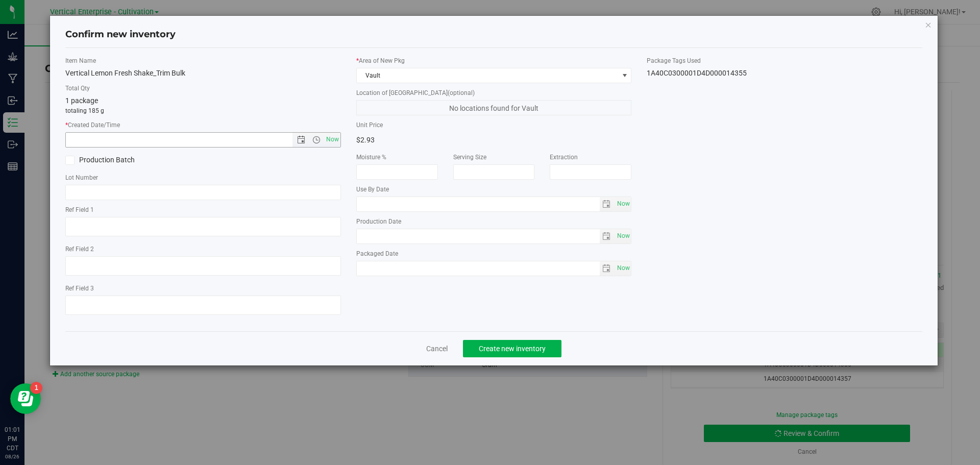 This screenshot has height=465, width=980. I want to click on span: Open the date view, so click(301, 140).